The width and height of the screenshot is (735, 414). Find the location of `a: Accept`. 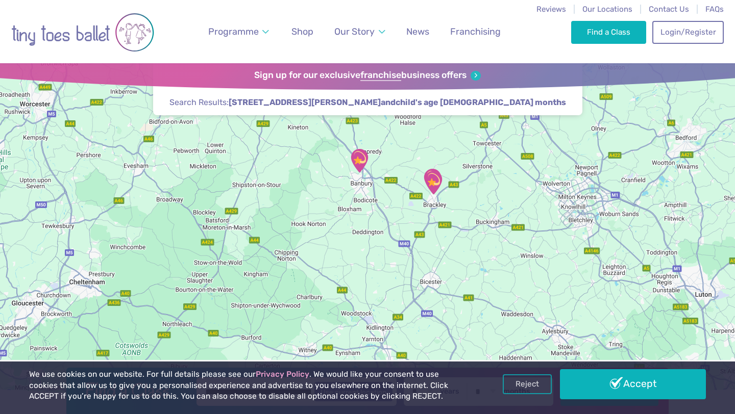

a: Accept is located at coordinates (633, 384).